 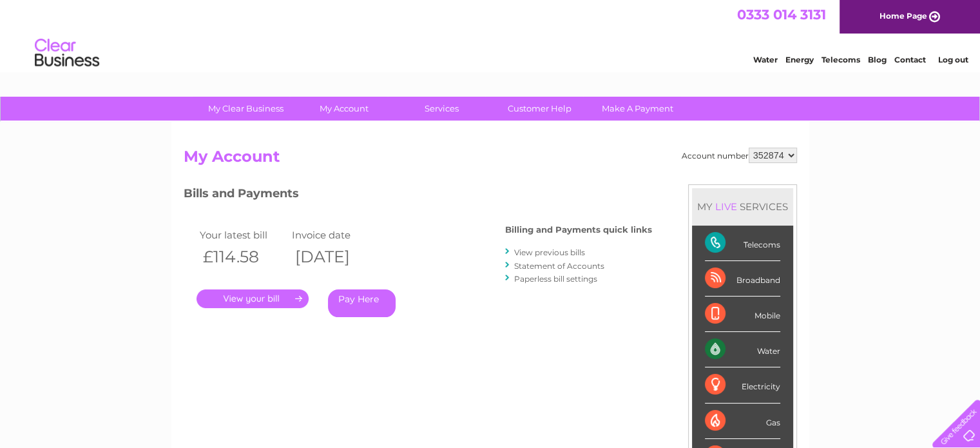 What do you see at coordinates (243, 257) in the screenshot?
I see `th: £114.58` at bounding box center [243, 257].